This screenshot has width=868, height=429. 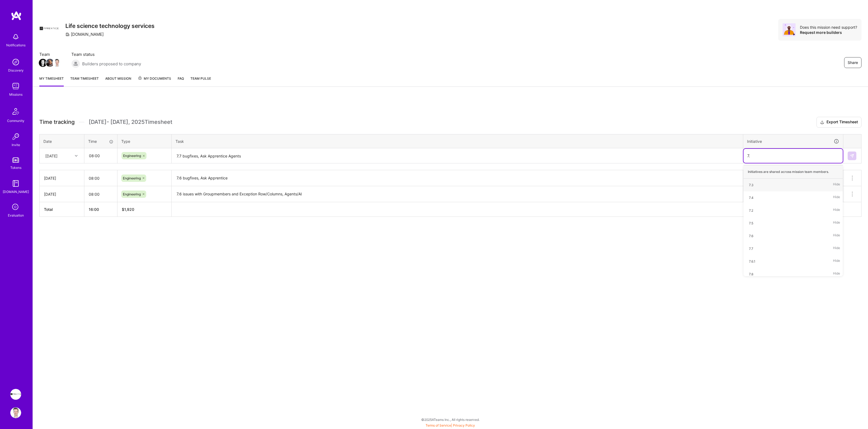 I want to click on i: icon SelectionTeam, so click(x=16, y=207).